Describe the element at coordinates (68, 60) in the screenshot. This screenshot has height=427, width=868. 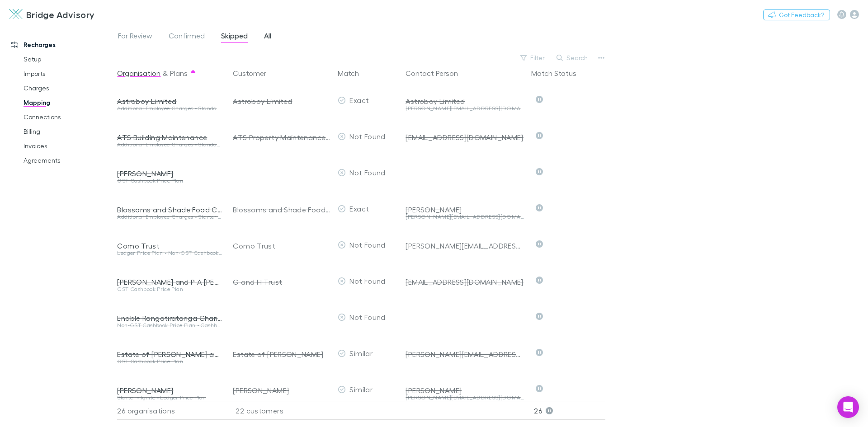
I see `a: Setup` at that location.